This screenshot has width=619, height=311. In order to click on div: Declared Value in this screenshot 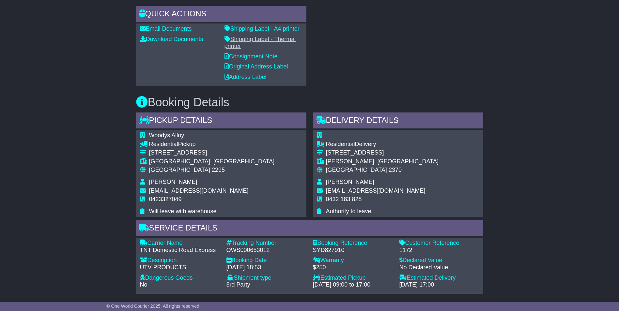, I will do `click(439, 261)`.